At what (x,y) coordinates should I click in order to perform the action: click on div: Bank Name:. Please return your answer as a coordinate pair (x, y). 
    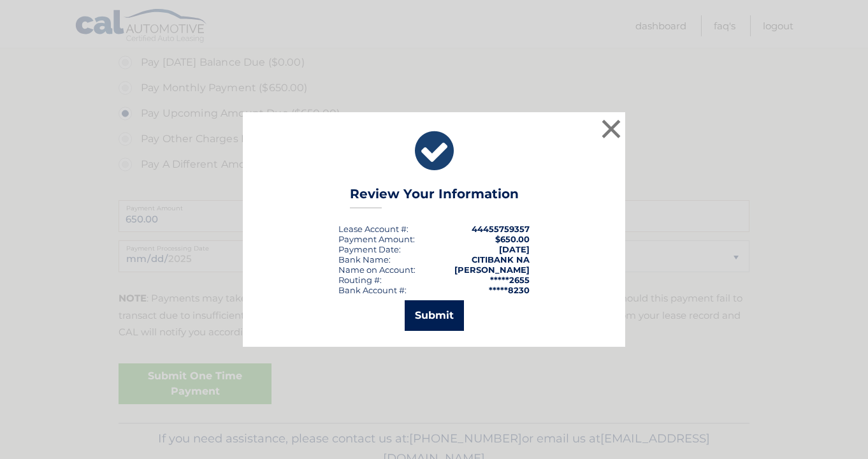
    Looking at the image, I should click on (364, 260).